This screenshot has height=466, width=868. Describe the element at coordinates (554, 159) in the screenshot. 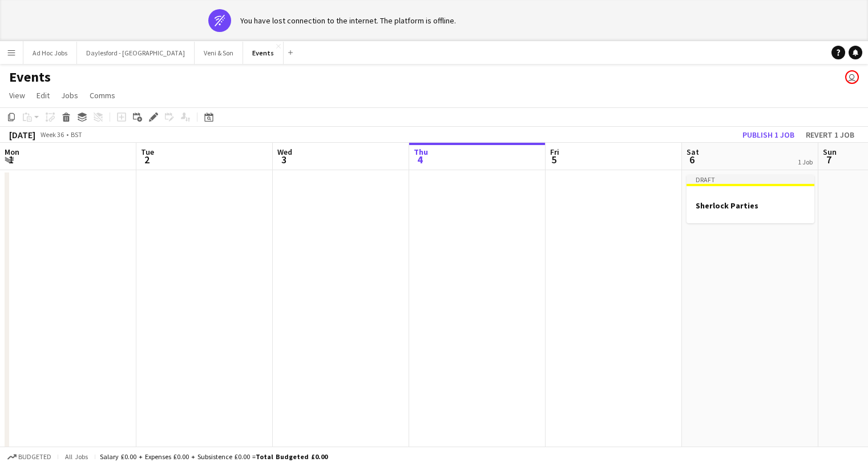

I see `span: 5` at that location.